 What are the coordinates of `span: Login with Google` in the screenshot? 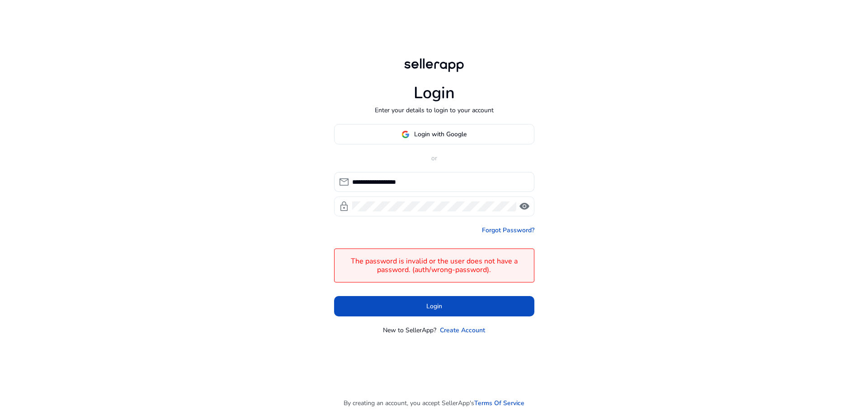 It's located at (441, 134).